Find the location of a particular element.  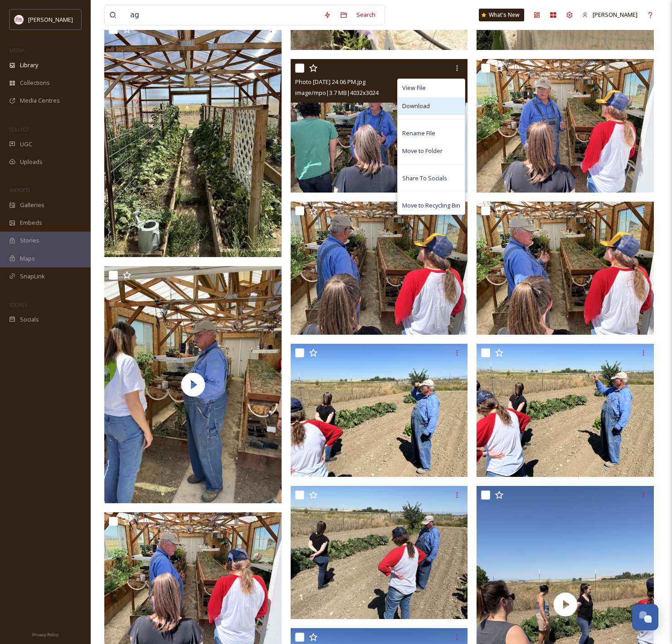

img: Photo Aug 19, 12 25 45 PM.jpg is located at coordinates (193, 139).